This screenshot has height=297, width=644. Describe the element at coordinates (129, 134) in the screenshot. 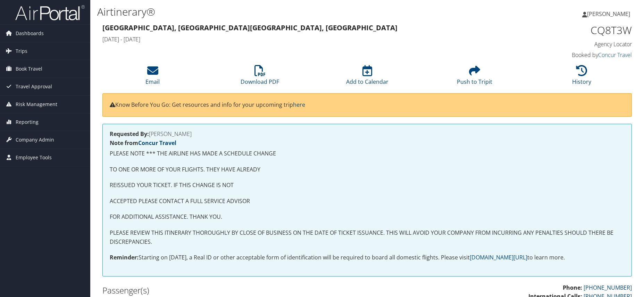

I see `strong: Requested By:` at that location.